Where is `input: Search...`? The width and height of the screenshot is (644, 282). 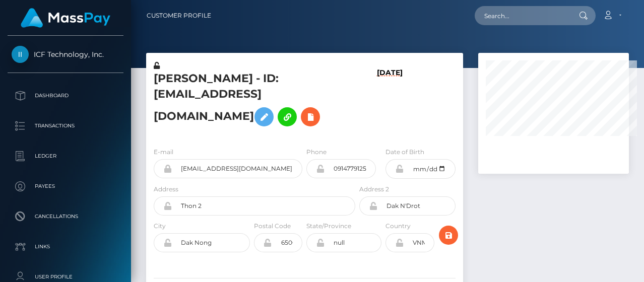
input: Search... is located at coordinates (522, 16).